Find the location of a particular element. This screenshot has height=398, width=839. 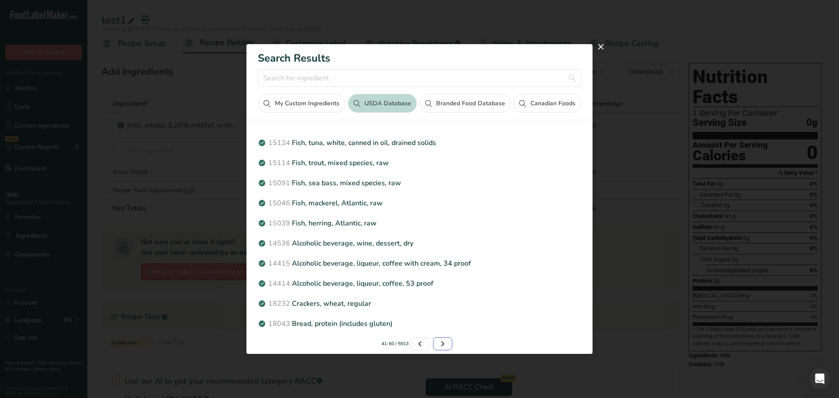

span: 14415 is located at coordinates (279, 264).